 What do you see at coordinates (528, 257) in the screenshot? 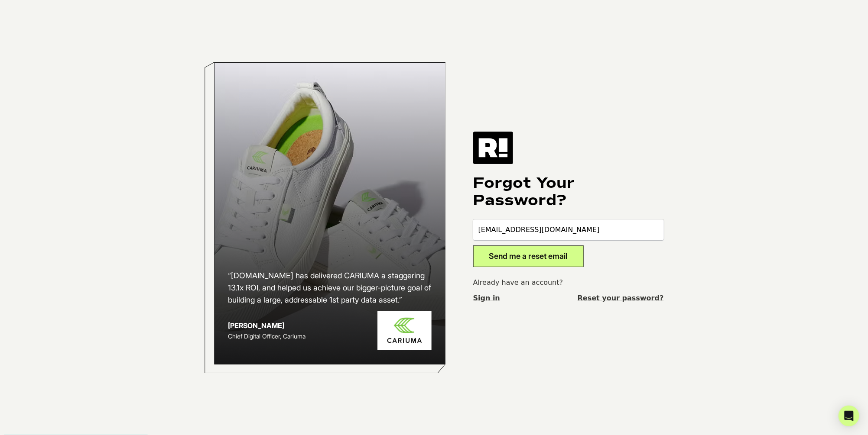
I see `button: Send me a reset email` at bounding box center [528, 257].